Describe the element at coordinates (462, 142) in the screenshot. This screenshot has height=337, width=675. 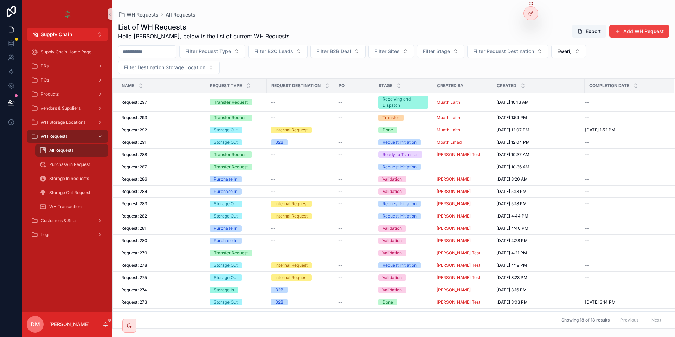
I see `a: Moath Emad` at that location.